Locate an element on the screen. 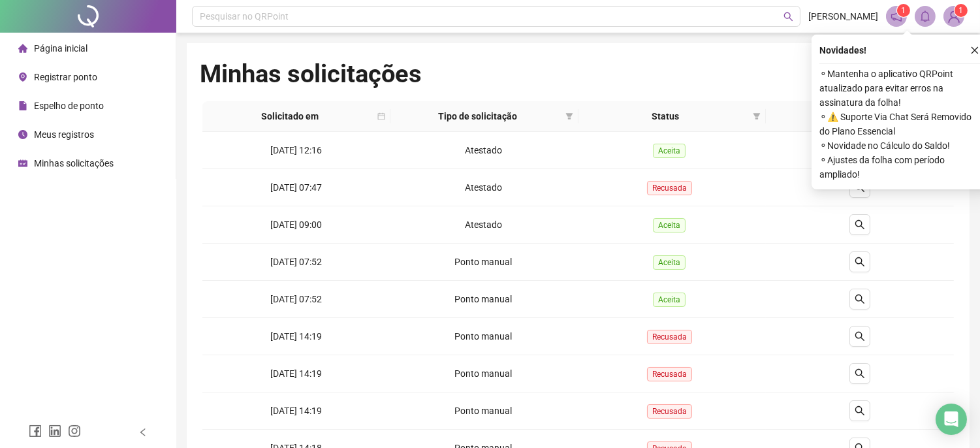  span: linkedin is located at coordinates (55, 431).